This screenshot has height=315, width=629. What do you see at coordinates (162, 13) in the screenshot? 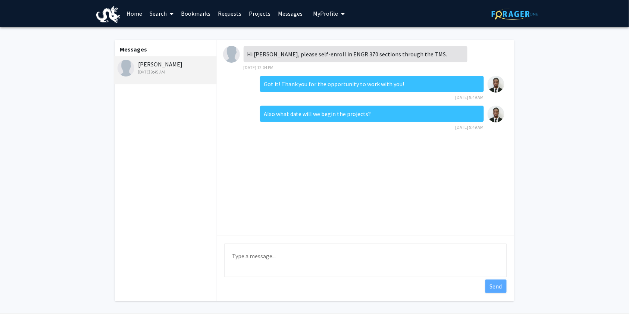
I see `a: Search` at bounding box center [162, 13].